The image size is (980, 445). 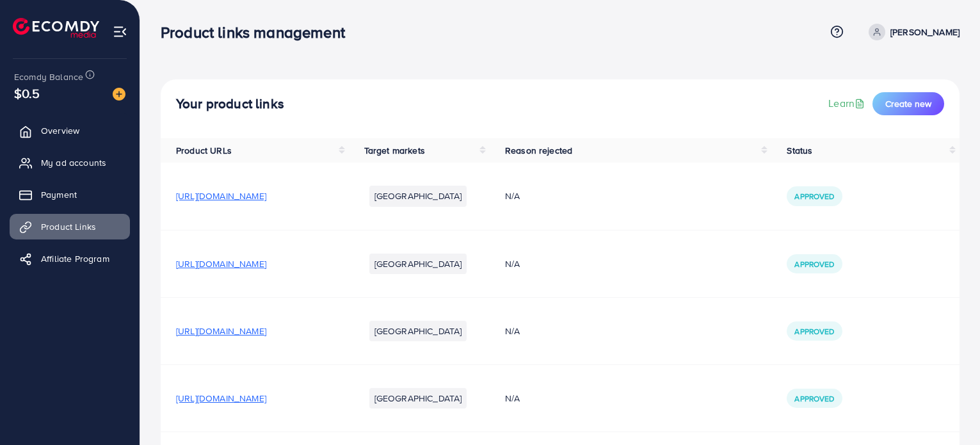 I want to click on span: $0.5, so click(x=27, y=93).